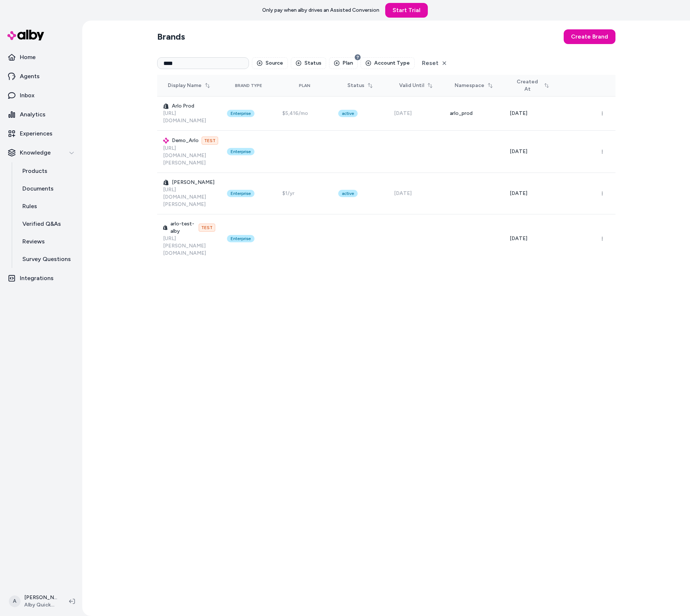  Describe the element at coordinates (343, 64) in the screenshot. I see `button: Plan` at that location.